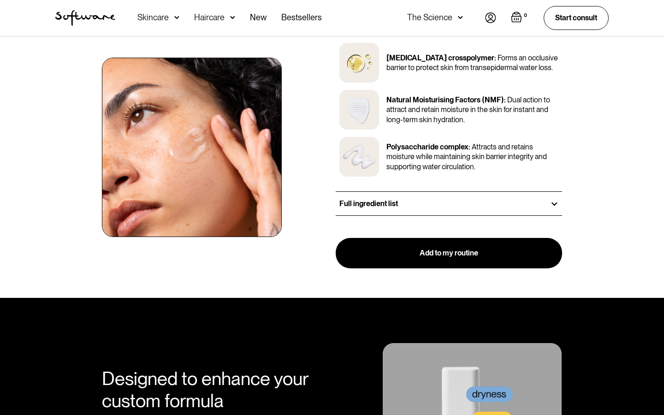  I want to click on p: Polysaccharide complex, so click(428, 147).